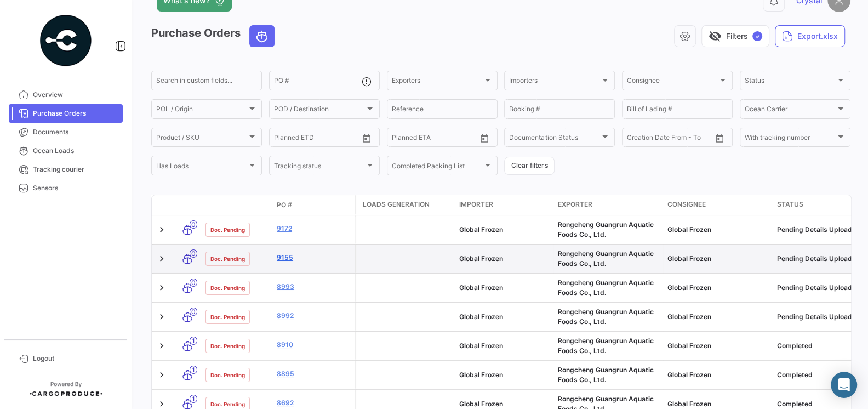  I want to click on a: 8692, so click(314, 403).